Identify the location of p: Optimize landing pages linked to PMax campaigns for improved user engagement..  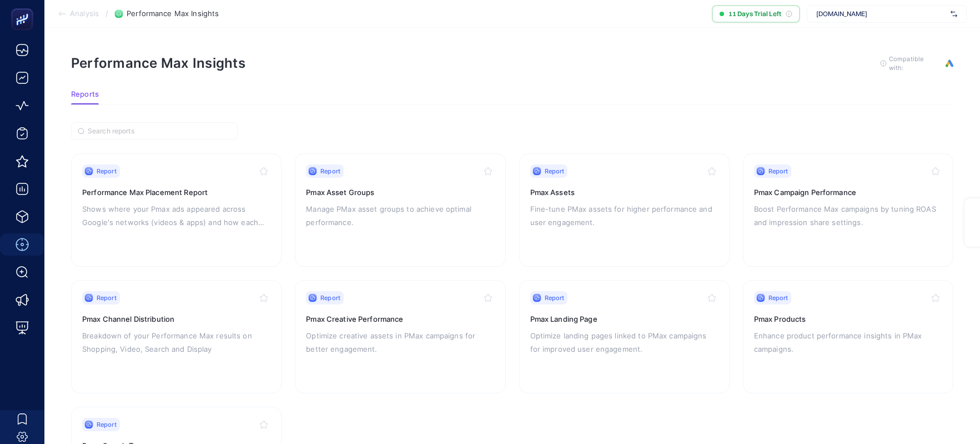
(624, 342).